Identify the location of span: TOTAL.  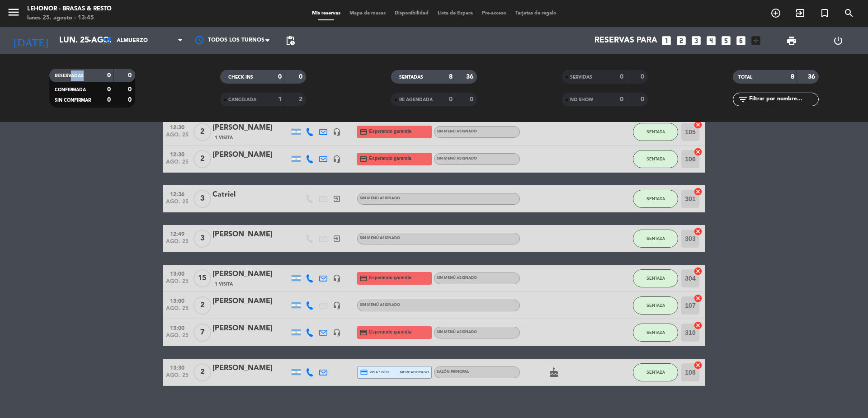
(745, 77).